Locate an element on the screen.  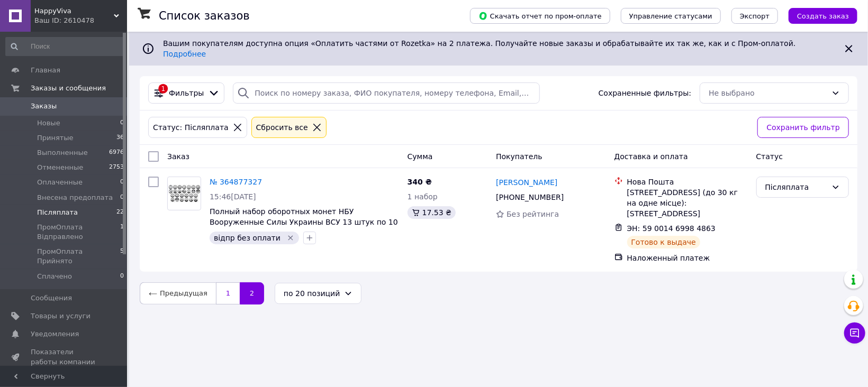
span: Оплаченные is located at coordinates (60, 182).